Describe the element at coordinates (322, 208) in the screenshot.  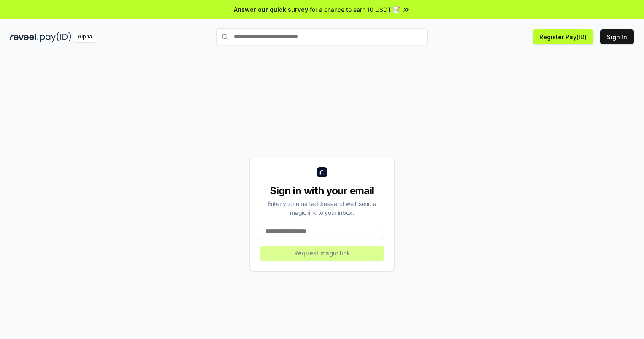
I see `div: Enter your email address and we’ll send a magic link to your inbox.` at that location.